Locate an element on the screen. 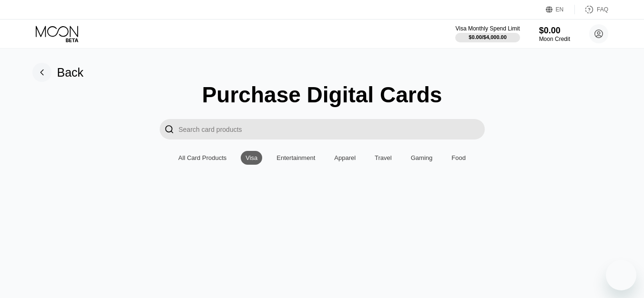  div: $0.00Moon Credit is located at coordinates (555, 34).